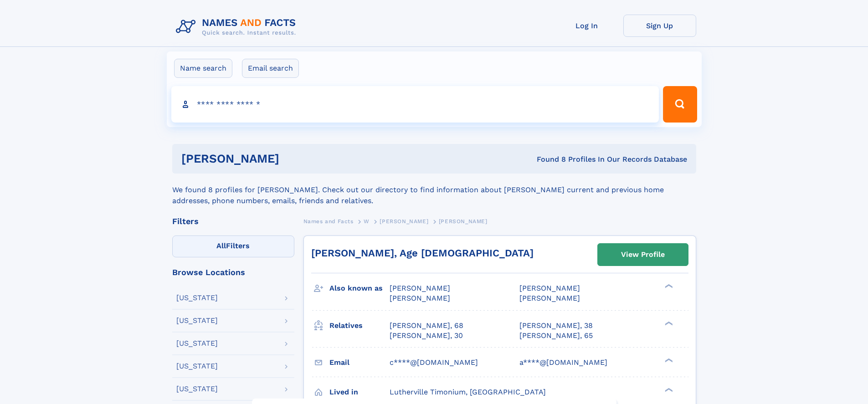  Describe the element at coordinates (360, 325) in the screenshot. I see `h3: Relatives` at that location.